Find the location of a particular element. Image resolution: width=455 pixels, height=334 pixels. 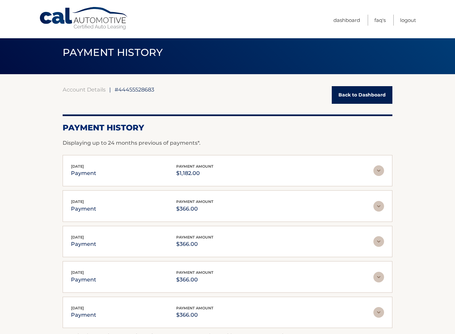

span: PAYMENT HISTORY is located at coordinates (113, 52).